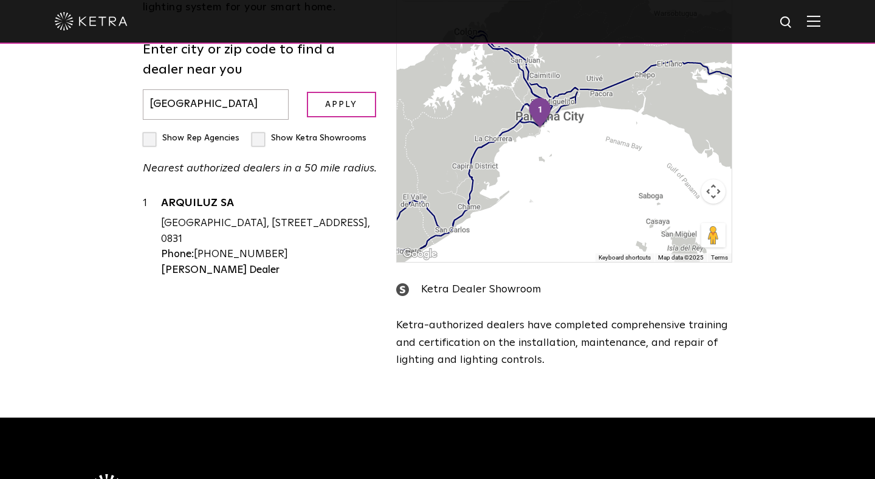 Image resolution: width=875 pixels, height=479 pixels. What do you see at coordinates (681, 257) in the screenshot?
I see `span: Map data ©2025` at bounding box center [681, 257].